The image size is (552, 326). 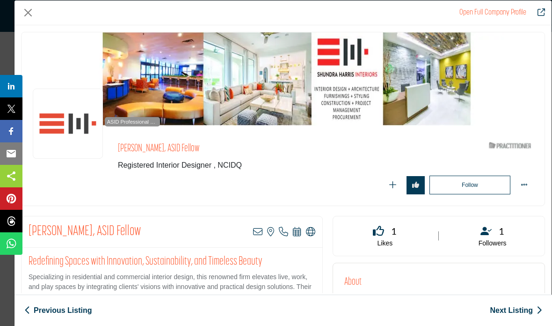 What do you see at coordinates (385, 243) in the screenshot?
I see `p: Likes` at bounding box center [385, 243].